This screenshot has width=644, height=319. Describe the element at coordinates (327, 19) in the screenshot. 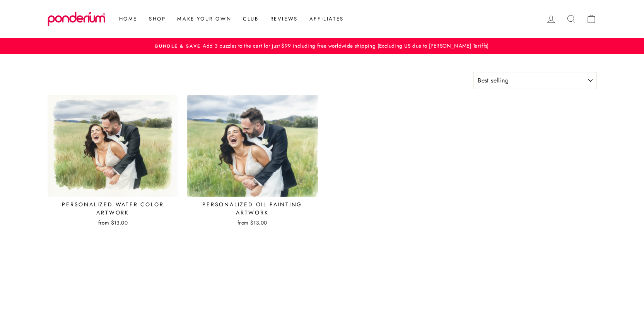

I see `a: Affiliates` at that location.